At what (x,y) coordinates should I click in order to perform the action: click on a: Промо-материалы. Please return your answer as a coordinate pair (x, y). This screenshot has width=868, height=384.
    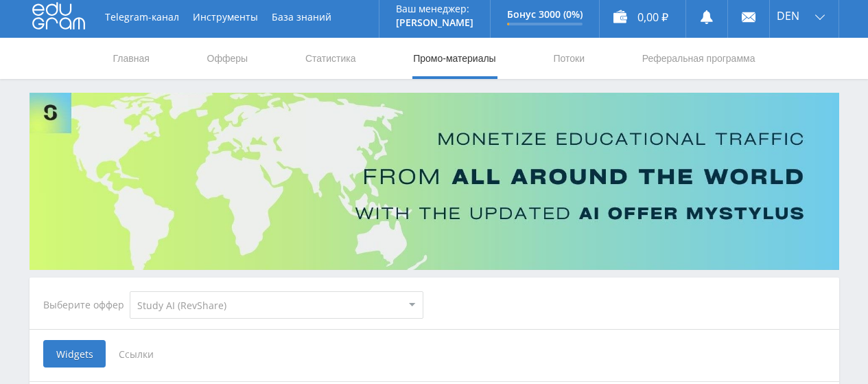
    Looking at the image, I should click on (455, 58).